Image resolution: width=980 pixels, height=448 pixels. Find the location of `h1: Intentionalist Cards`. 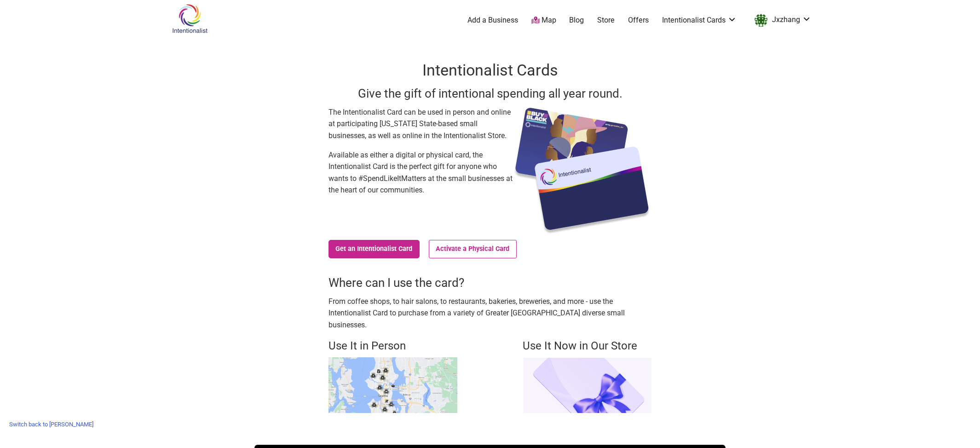

h1: Intentionalist Cards is located at coordinates (490, 71).